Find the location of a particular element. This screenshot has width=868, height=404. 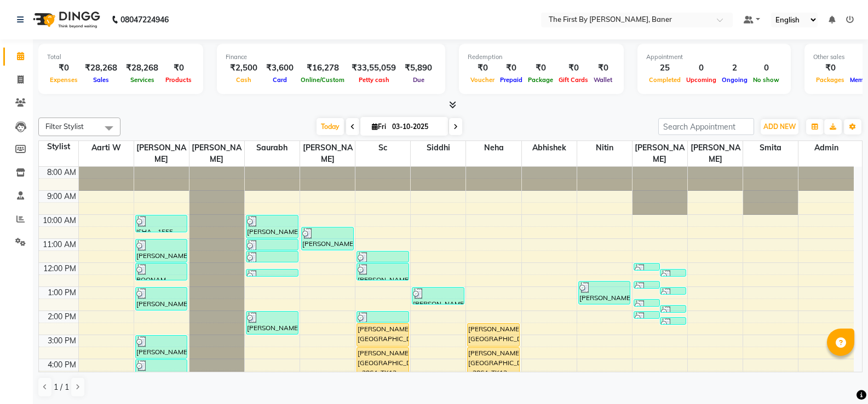

span: Abhishek is located at coordinates (549, 147).